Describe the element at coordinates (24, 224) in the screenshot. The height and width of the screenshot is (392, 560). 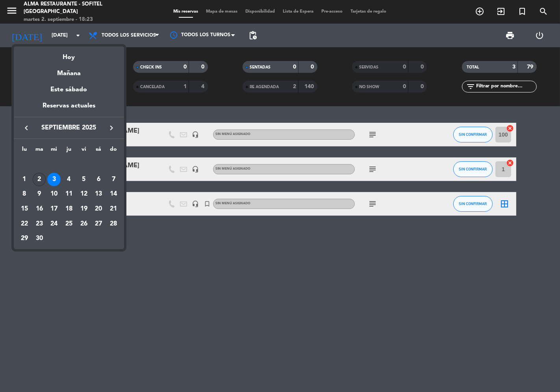
I see `td: 22 de septiembre de 2025` at that location.